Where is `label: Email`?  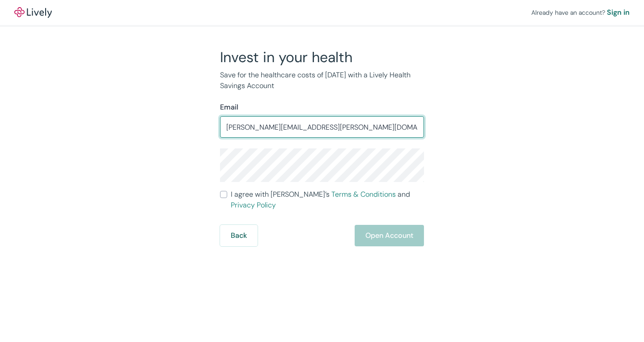 label: Email is located at coordinates (229, 108).